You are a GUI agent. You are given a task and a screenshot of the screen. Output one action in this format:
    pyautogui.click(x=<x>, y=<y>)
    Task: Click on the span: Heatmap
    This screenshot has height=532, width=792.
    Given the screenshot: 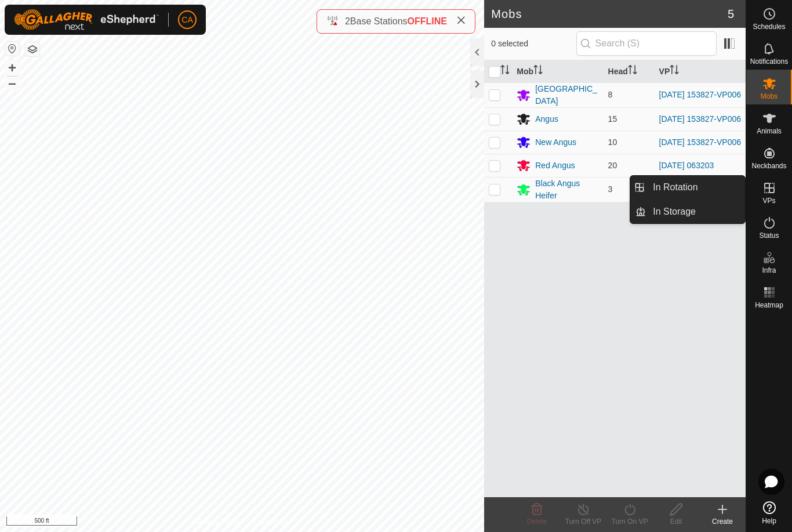 What is the action you would take?
    pyautogui.click(x=769, y=305)
    